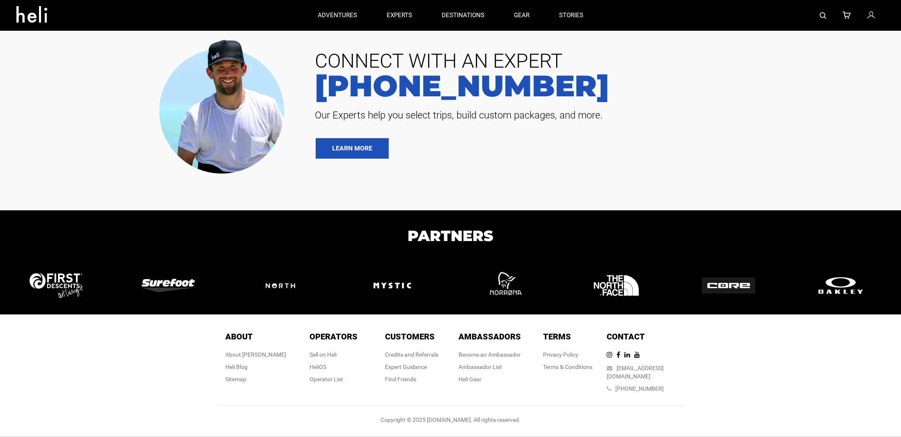 The width and height of the screenshot is (901, 437). I want to click on p: adventures, so click(337, 15).